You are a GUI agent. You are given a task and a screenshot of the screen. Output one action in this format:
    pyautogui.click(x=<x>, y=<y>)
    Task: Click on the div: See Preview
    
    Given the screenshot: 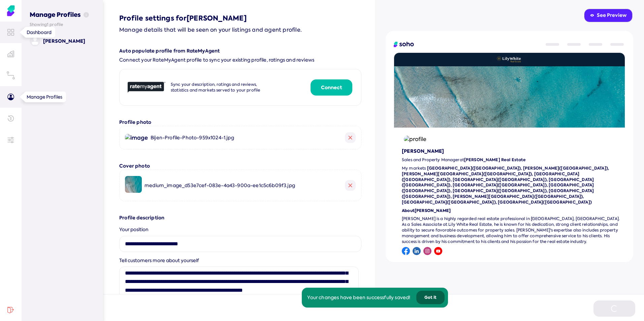 What is the action you would take?
    pyautogui.click(x=609, y=16)
    